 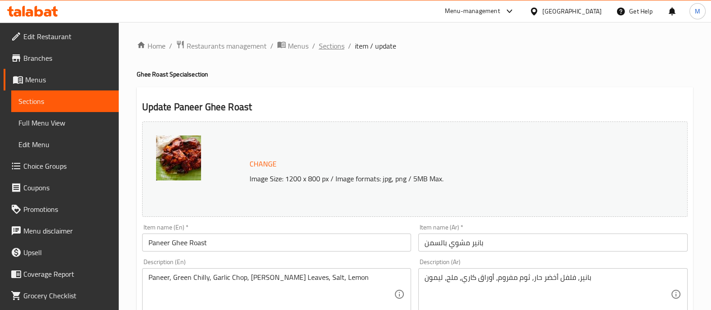 What do you see at coordinates (179, 158) in the screenshot?
I see `img: Paneer_Ghee_Roast638899239856007698.jpg` at bounding box center [179, 158].